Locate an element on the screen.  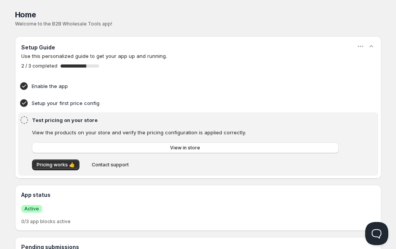
p: Use this personalized guide to get your app up and running. is located at coordinates (198, 56).